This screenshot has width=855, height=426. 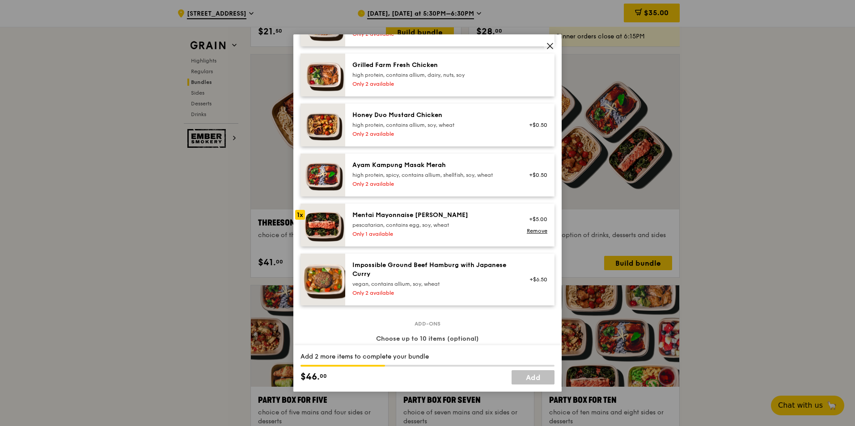 I want to click on div: Add 2 more items to complete your bundle, so click(x=427, y=357).